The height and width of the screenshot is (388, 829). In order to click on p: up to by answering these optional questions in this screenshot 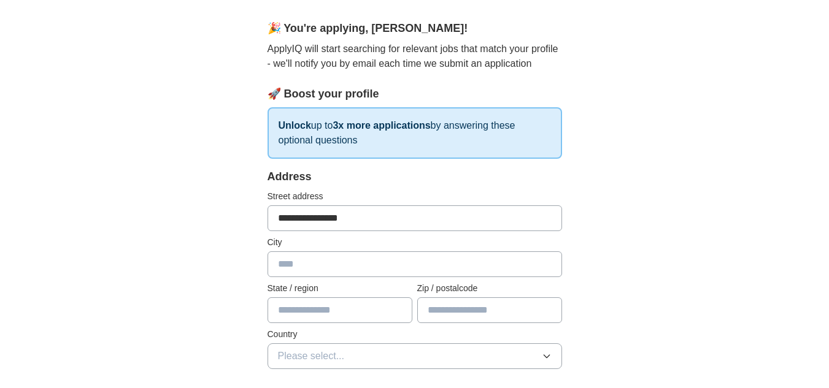, I will do `click(415, 133)`.